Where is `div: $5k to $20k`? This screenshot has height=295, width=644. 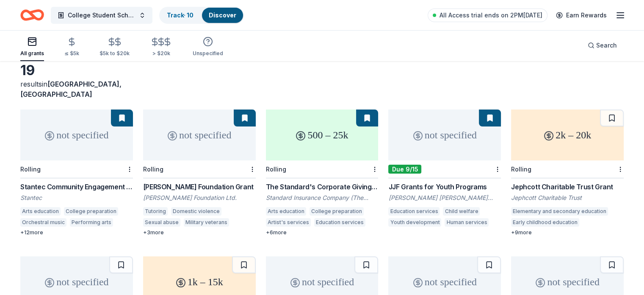 div: $5k to $20k is located at coordinates (114, 54).